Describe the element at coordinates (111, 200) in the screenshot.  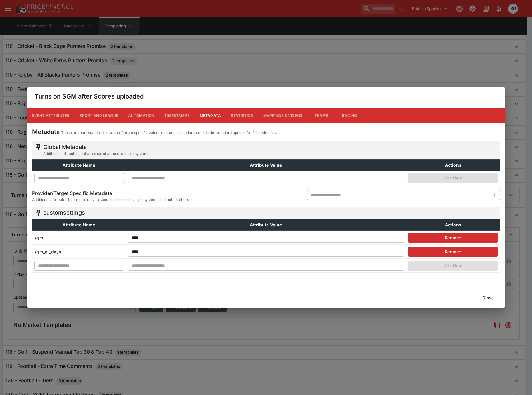
I see `span: Additional attributes that relate only to specific source or target systems, but not to others.` at that location.